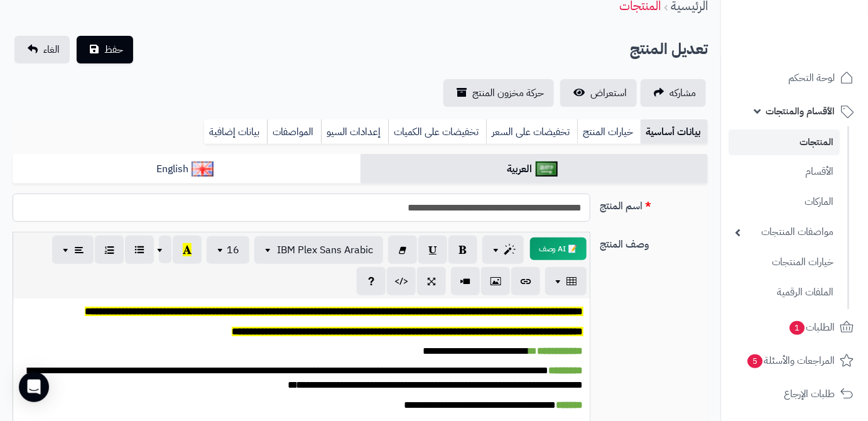 The height and width of the screenshot is (421, 868). Describe the element at coordinates (811, 327) in the screenshot. I see `span: الطلبات` at that location.